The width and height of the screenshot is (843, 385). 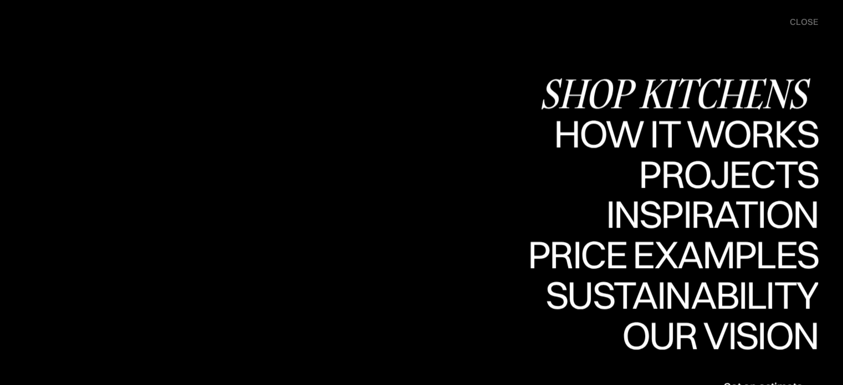 What do you see at coordinates (678, 94) in the screenshot?
I see `a: Shop KitchensShop Kitchens` at bounding box center [678, 94].